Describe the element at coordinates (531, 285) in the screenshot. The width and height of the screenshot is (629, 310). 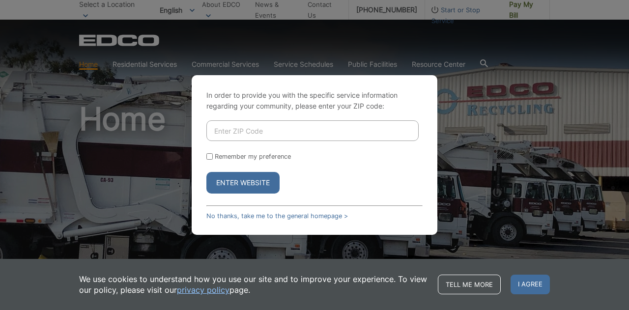
I see `span: I agree` at that location.